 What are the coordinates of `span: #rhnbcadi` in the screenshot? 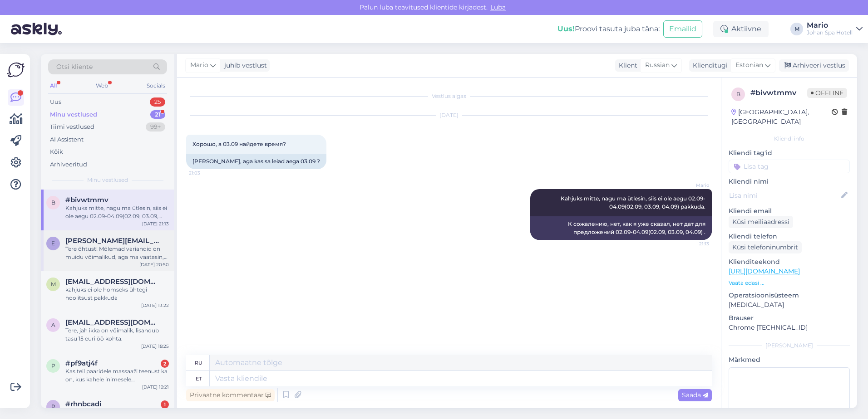 It's located at (83, 404).